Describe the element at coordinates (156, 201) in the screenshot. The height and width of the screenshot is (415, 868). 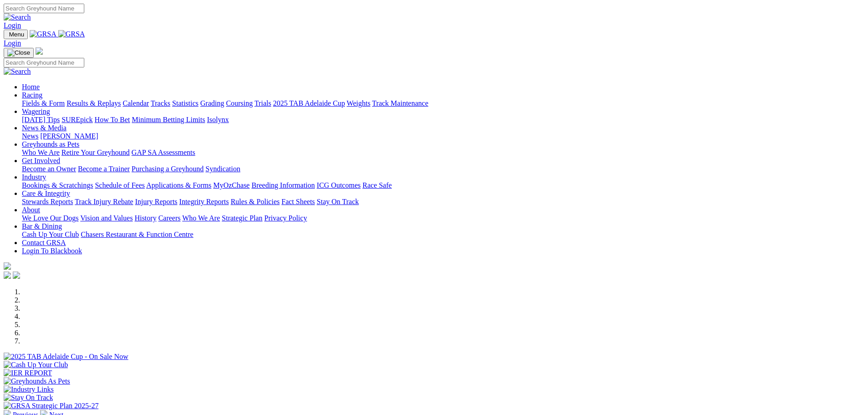
I see `a: Injury Reports` at that location.